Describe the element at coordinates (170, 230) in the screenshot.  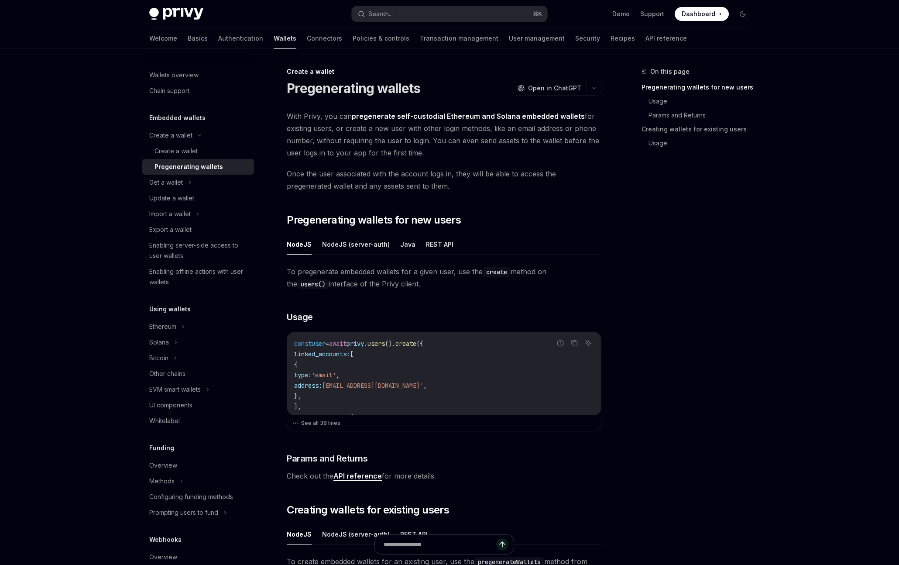
I see `div: Export a wallet` at that location.